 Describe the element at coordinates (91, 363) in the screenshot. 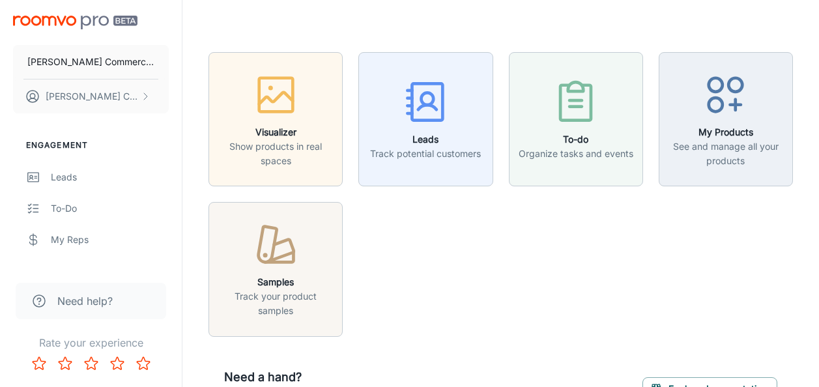

I see `button: Rate 3 star` at that location.